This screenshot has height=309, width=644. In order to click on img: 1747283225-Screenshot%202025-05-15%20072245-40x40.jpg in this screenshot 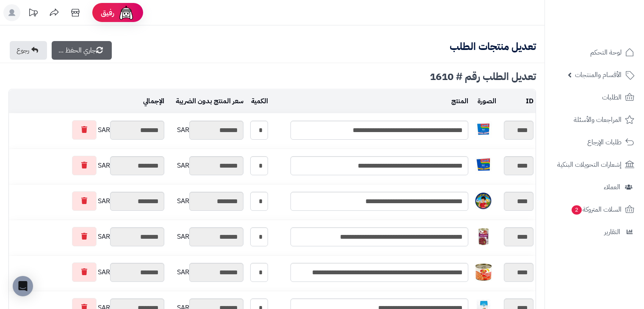, I will do `click(484, 166)`.